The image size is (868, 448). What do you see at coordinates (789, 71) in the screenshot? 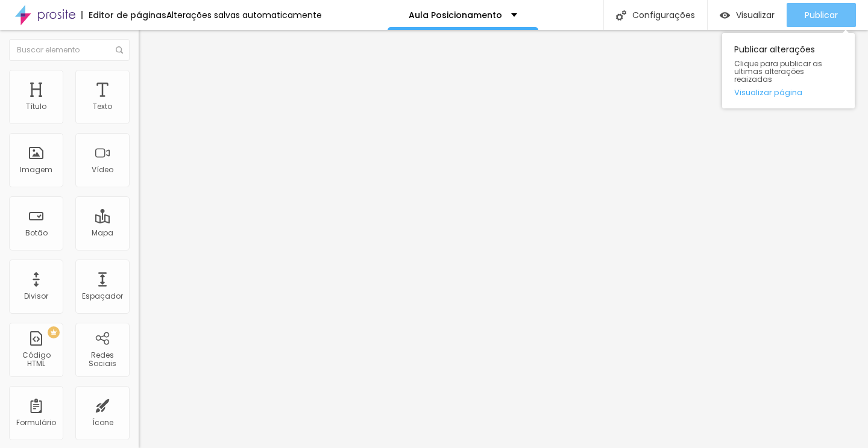
I see `div: Publicar alterações` at bounding box center [789, 71].